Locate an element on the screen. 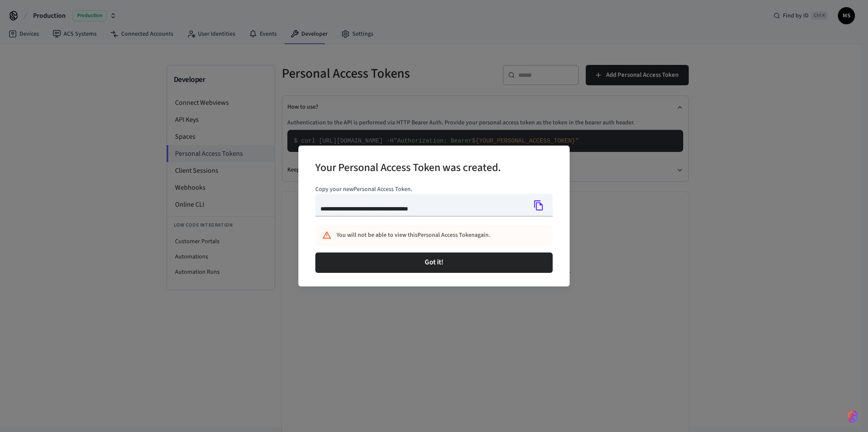  div: You will not be able to view this Personal Access Token again. is located at coordinates (426, 235).